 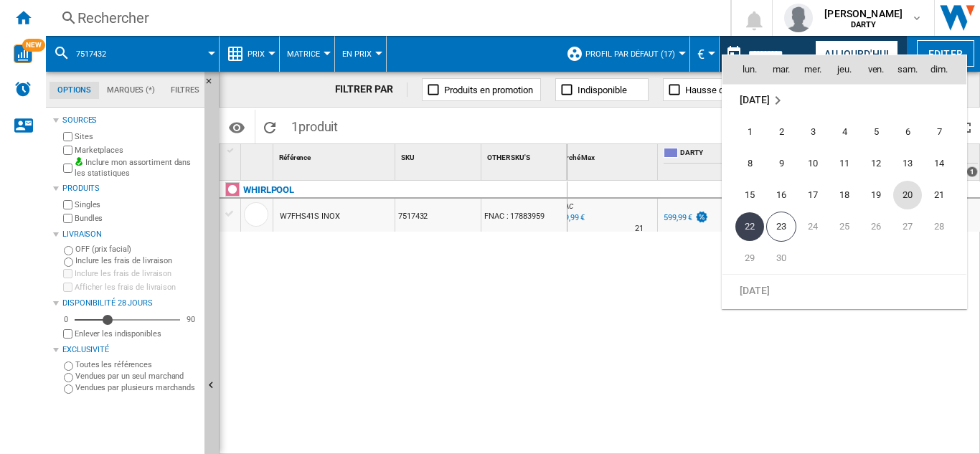 What do you see at coordinates (939, 195) in the screenshot?
I see `span: 21` at bounding box center [939, 195].